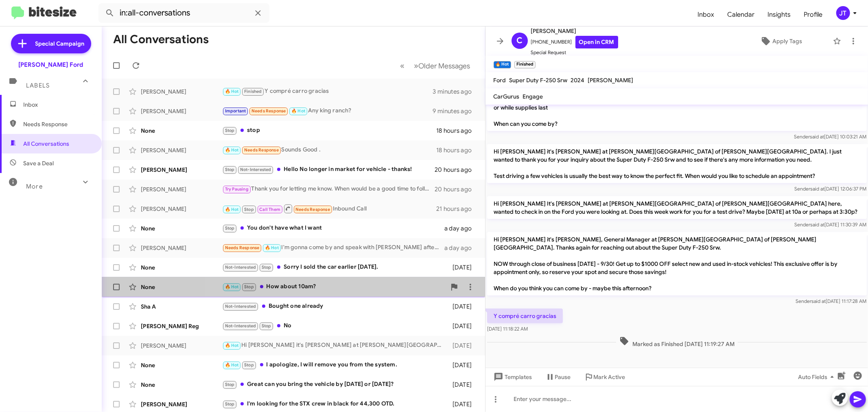  What do you see at coordinates (58, 104) in the screenshot?
I see `span: Inbox` at bounding box center [58, 104].